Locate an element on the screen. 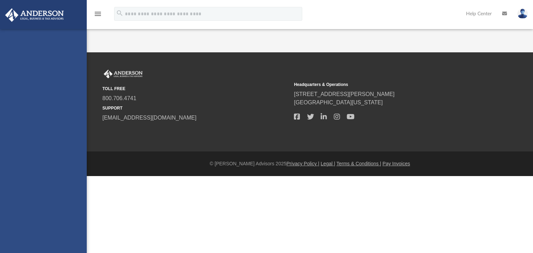 Image resolution: width=533 pixels, height=253 pixels. a: 800.706.4741 is located at coordinates (119, 98).